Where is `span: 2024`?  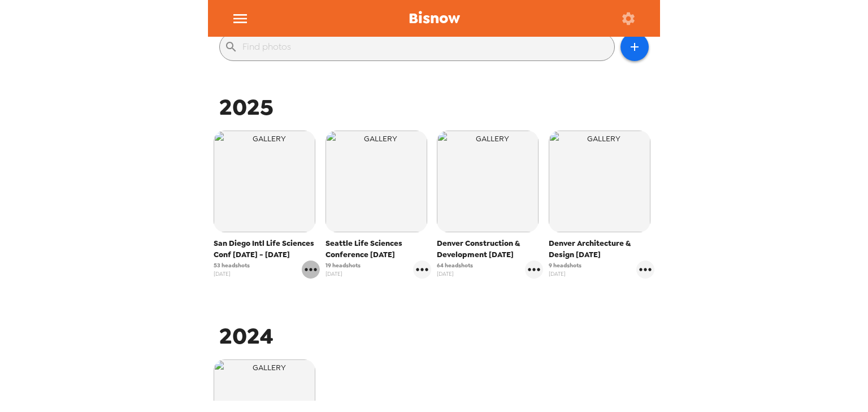 span: 2024 is located at coordinates (247, 335).